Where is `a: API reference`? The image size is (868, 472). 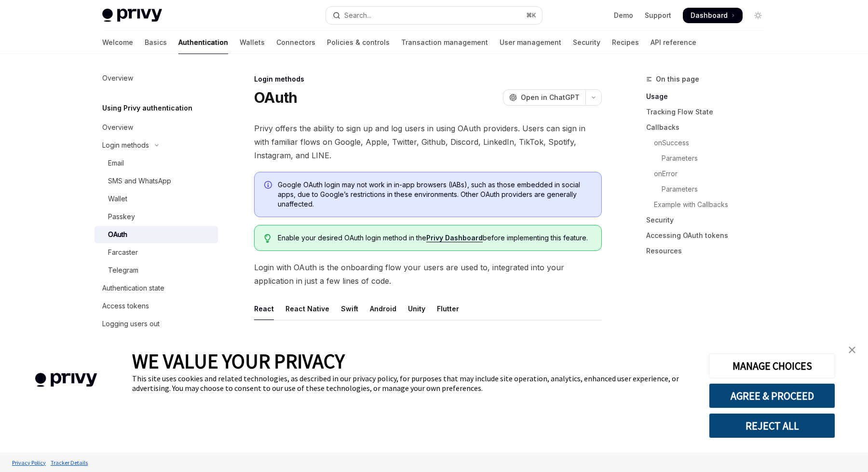 a: API reference is located at coordinates (674, 42).